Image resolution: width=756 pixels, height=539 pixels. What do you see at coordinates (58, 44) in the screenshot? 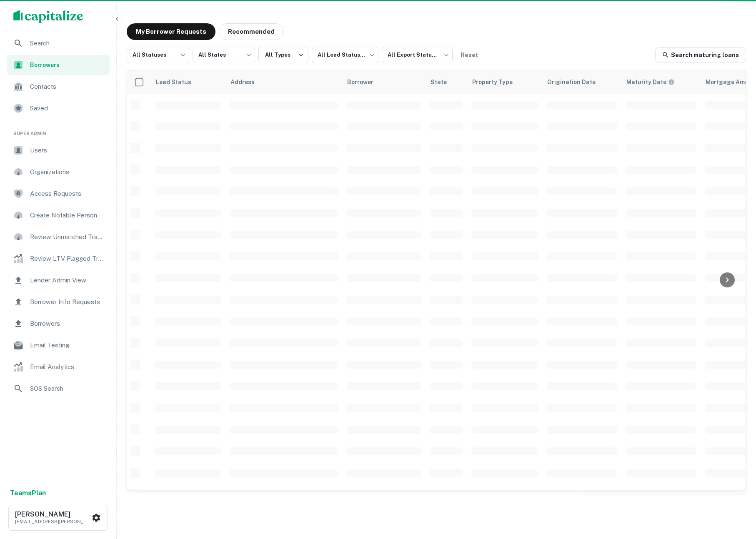
I see `div: Search` at bounding box center [58, 44].